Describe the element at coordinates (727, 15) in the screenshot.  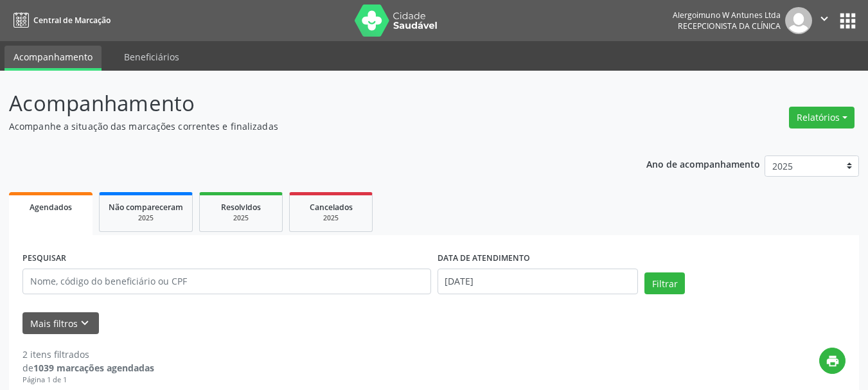
I see `div: Alergoimuno W Antunes Ltda` at that location.